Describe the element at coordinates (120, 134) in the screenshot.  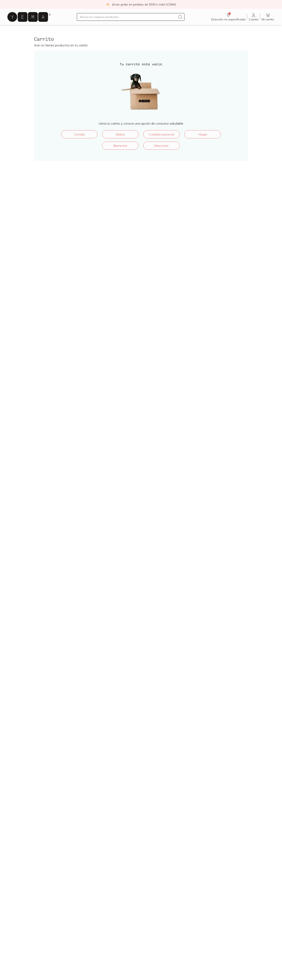
I see `a: Bebés` at that location.